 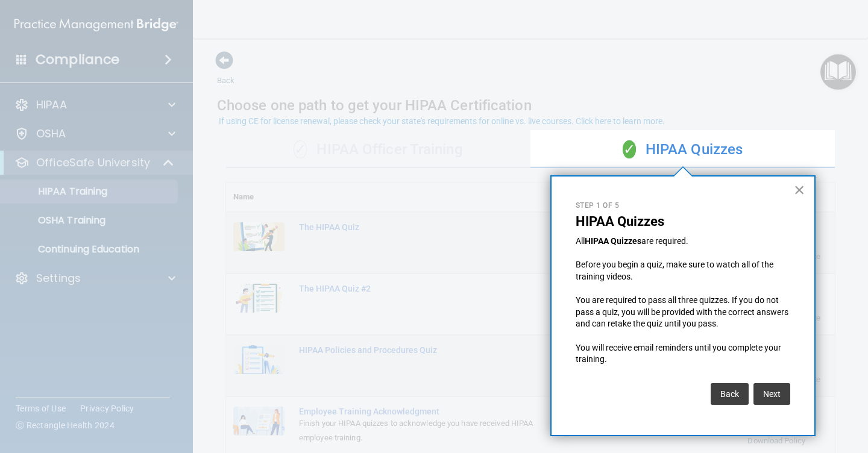 I want to click on p: Before you begin a quiz, make sure to watch all of the training videos., so click(x=683, y=271).